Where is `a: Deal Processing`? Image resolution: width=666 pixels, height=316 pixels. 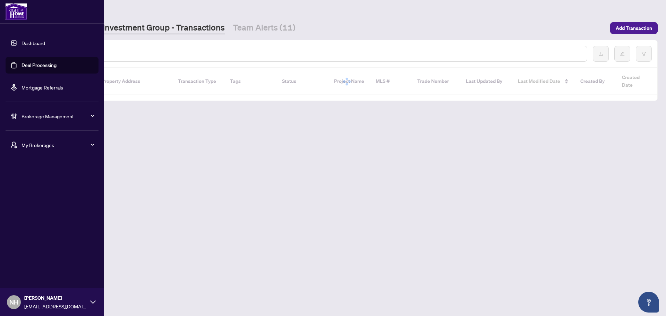 a: Deal Processing is located at coordinates (39, 65).